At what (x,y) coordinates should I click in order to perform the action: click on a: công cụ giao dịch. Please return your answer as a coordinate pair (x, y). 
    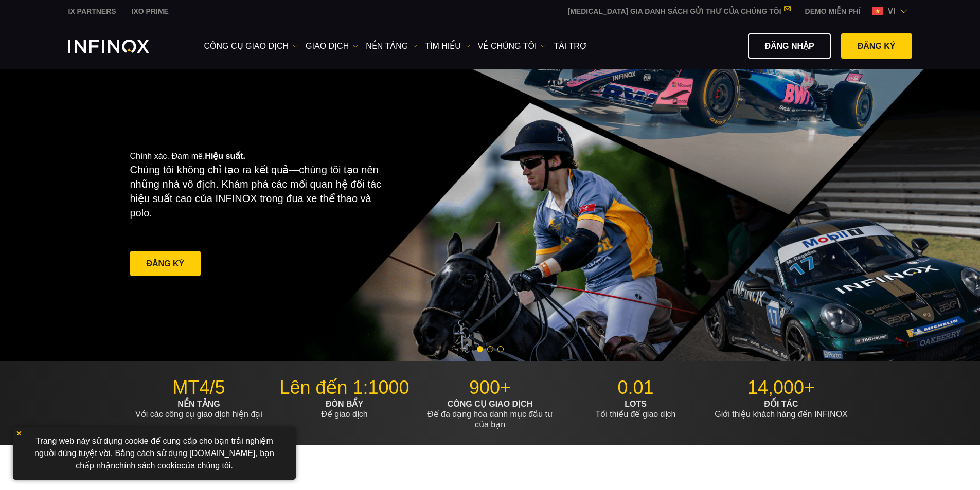
    Looking at the image, I should click on (251, 46).